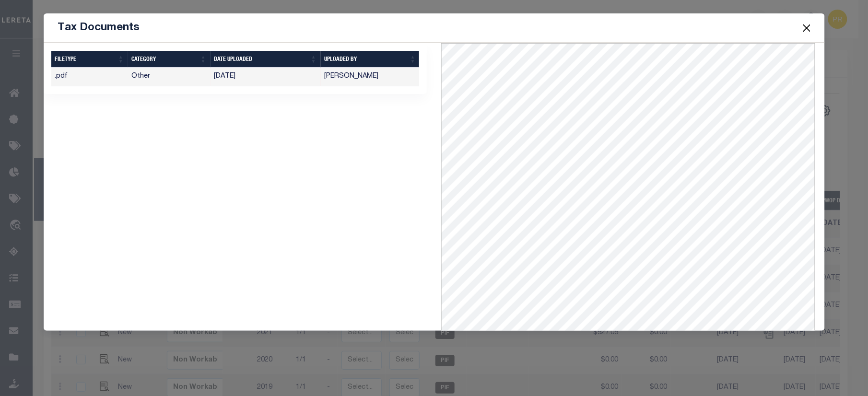 Image resolution: width=868 pixels, height=396 pixels. Describe the element at coordinates (89, 59) in the screenshot. I see `th: FileType: activate to sort column ascending` at that location.